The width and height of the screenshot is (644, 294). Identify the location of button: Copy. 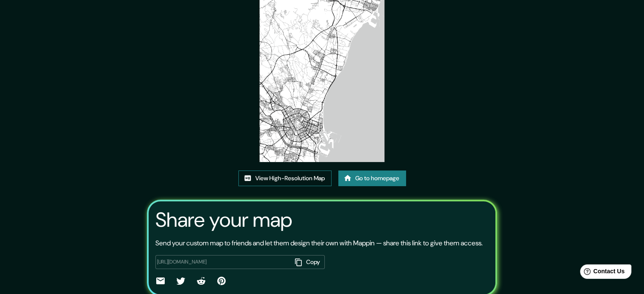
(308, 262).